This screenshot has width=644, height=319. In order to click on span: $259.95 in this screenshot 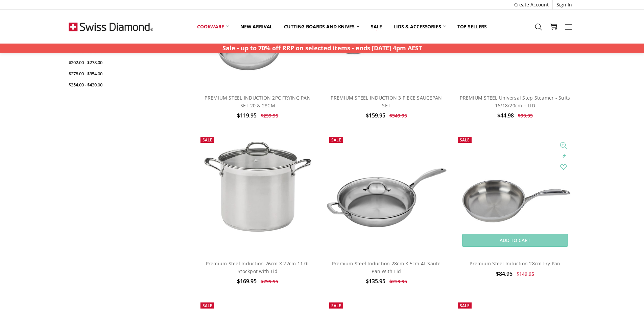, I will do `click(270, 115)`.